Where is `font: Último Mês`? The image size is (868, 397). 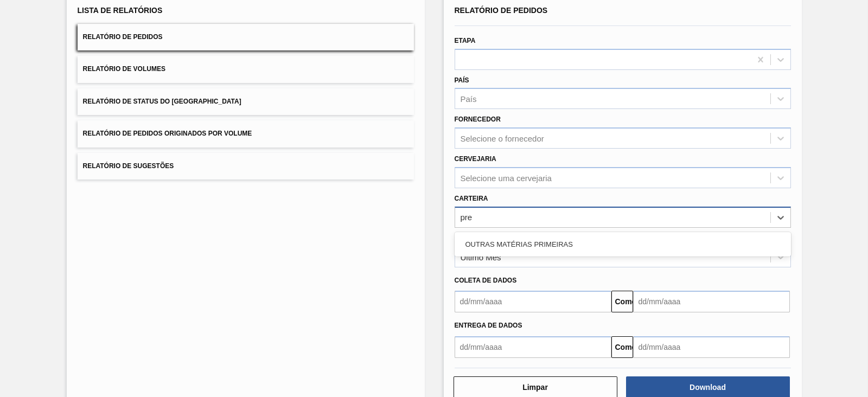 font: Último Mês is located at coordinates (481, 256).